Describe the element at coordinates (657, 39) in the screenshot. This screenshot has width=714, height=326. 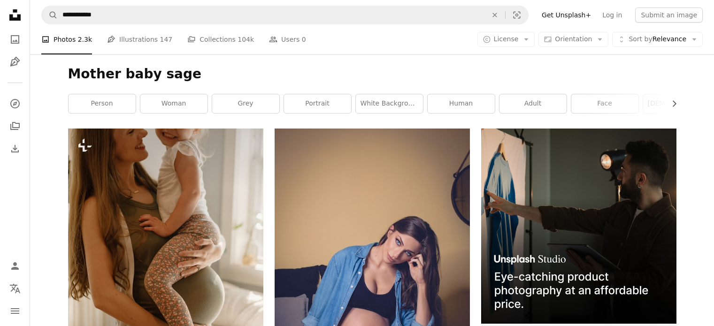
I see `span: Relevance` at that location.